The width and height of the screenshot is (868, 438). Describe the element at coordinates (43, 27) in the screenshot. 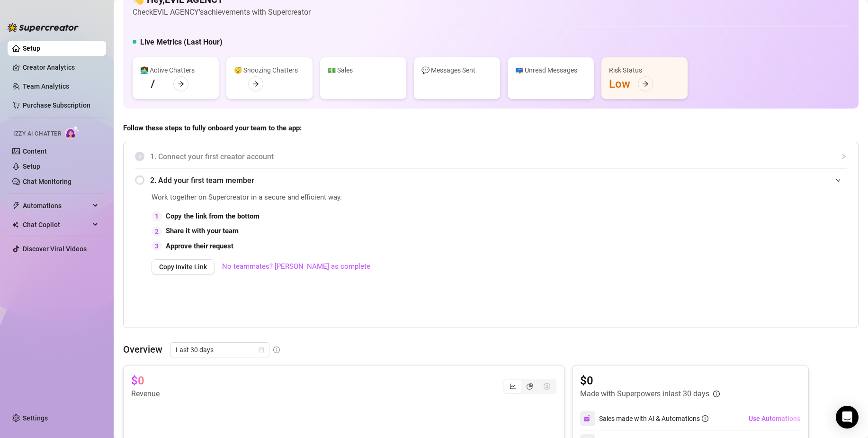

I see `img: logo-BBDzfeDw.svg` at that location.